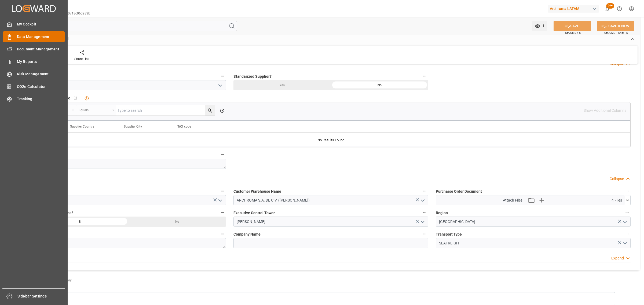 Image resolution: width=644 pixels, height=305 pixels. What do you see at coordinates (282, 85) in the screenshot?
I see `div: Yes` at bounding box center [282, 85].